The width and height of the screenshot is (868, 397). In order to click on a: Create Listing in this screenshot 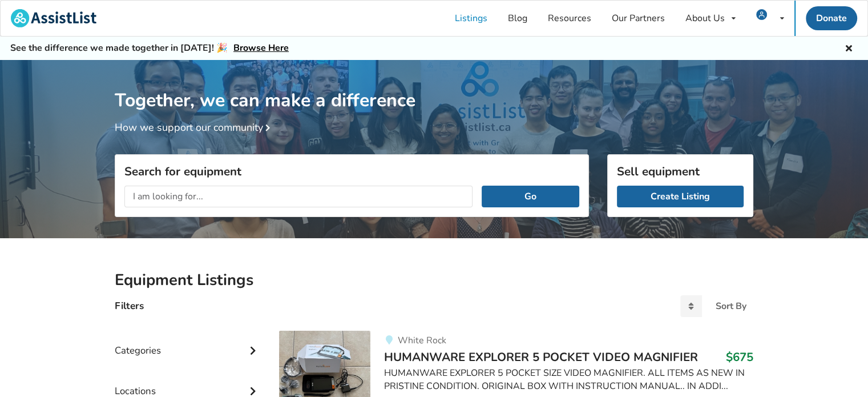, I will do `click(680, 197)`.